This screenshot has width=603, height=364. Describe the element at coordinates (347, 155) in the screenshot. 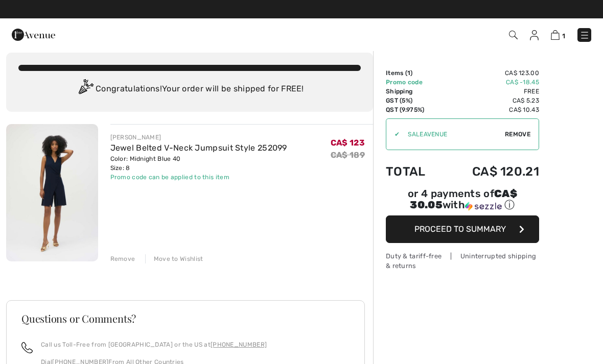

I see `s: CA$ 189` at that location.